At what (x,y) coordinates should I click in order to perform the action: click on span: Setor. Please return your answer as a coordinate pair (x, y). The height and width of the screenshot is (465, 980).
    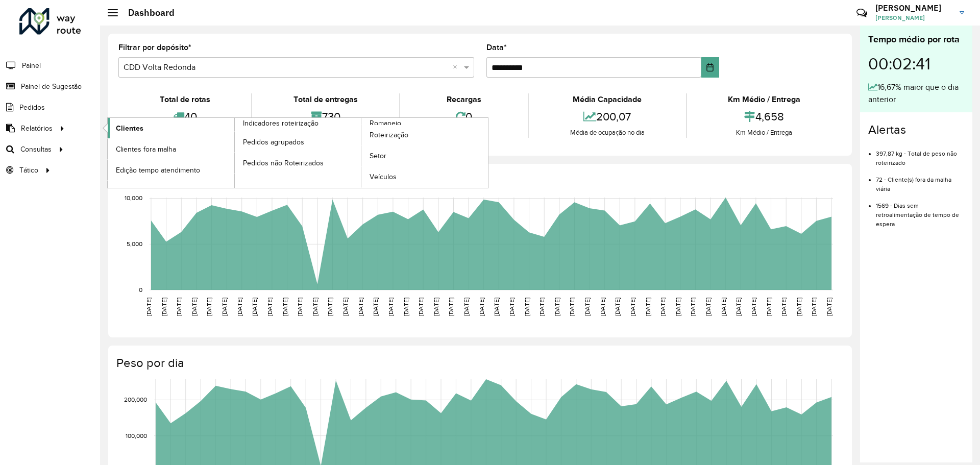
    Looking at the image, I should click on (377, 156).